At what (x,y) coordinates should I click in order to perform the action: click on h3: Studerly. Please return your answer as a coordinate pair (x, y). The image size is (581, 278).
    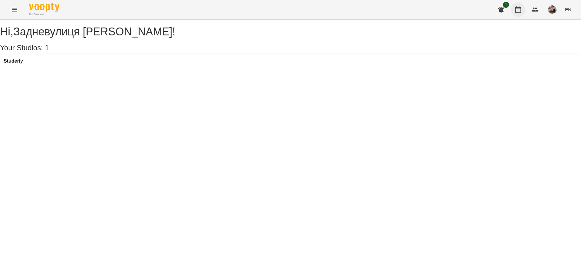
    Looking at the image, I should click on (13, 61).